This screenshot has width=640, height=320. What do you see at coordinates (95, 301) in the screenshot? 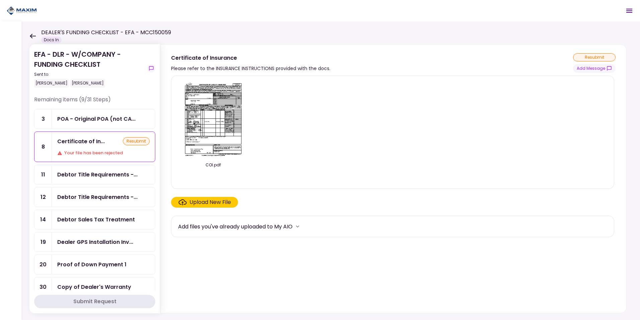
I see `button: Submit Request` at bounding box center [95, 301].